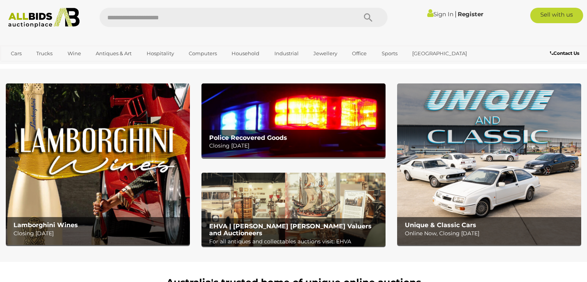 Image resolution: width=587 pixels, height=282 pixels. I want to click on a: Household, so click(245, 53).